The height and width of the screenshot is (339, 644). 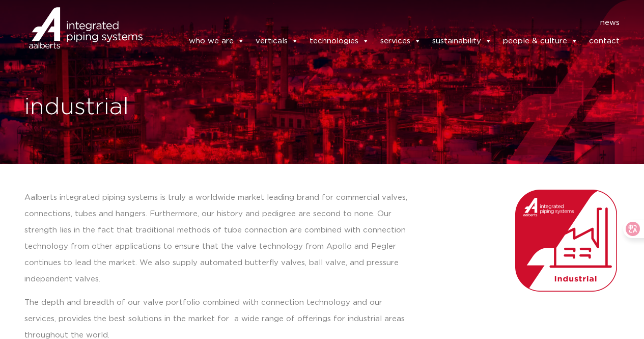 What do you see at coordinates (171, 107) in the screenshot?
I see `h1: industrial` at bounding box center [171, 107].